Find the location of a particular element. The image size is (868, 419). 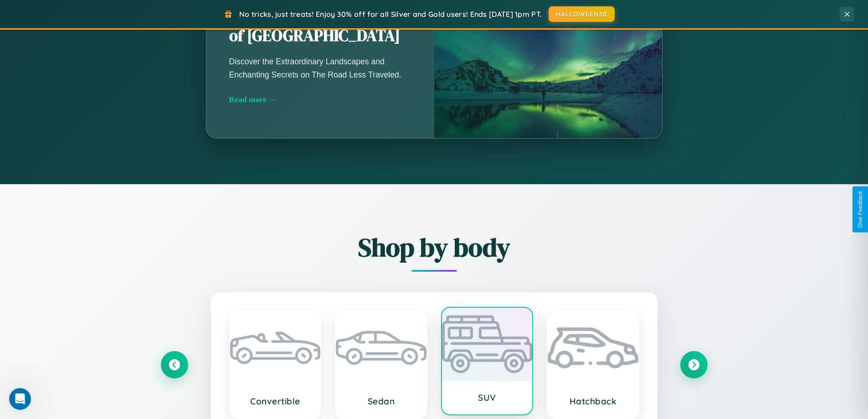

button: HALLOWEEN30 is located at coordinates (581, 14).